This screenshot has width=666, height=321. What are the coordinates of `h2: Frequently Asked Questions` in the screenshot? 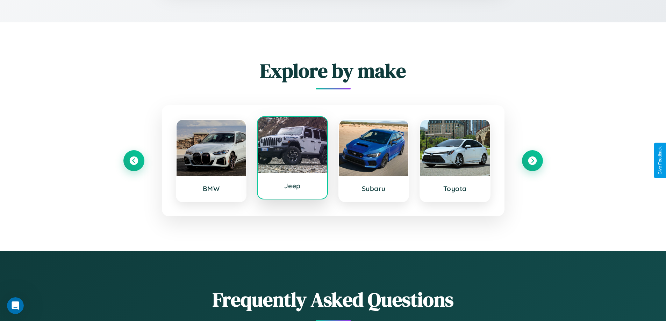 It's located at (333, 300).